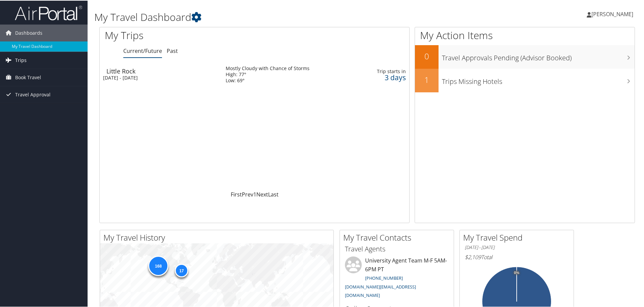  I want to click on a: Last, so click(273, 194).